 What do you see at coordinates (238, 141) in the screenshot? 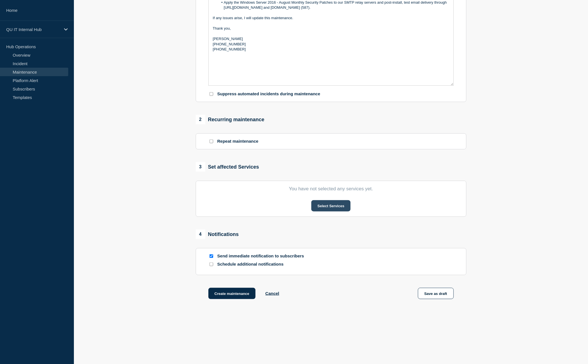
I see `p: Repeat maintenance` at bounding box center [238, 141].